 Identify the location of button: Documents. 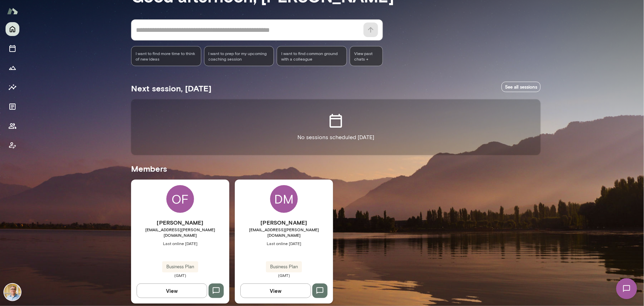
(13, 106).